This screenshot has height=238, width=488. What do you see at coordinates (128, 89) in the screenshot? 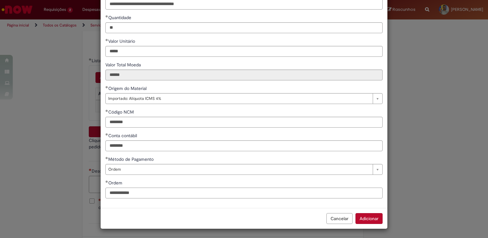
I see `span: Origem do Material` at bounding box center [128, 89].